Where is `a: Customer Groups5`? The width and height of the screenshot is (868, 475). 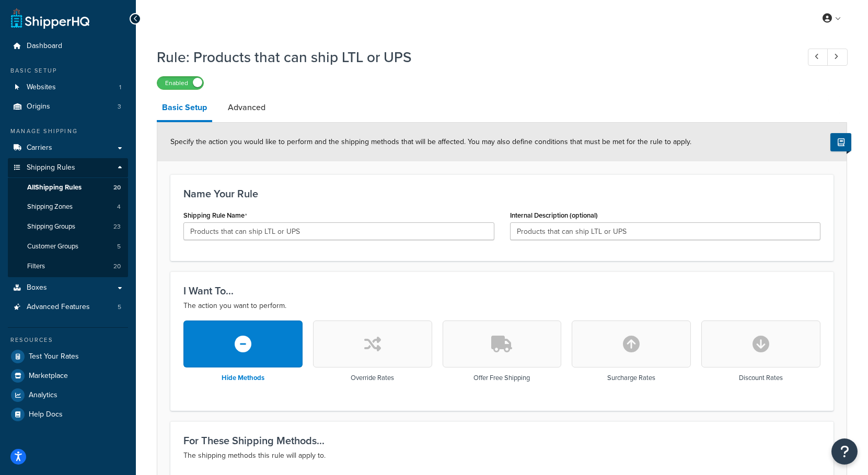 a: Customer Groups5 is located at coordinates (68, 247).